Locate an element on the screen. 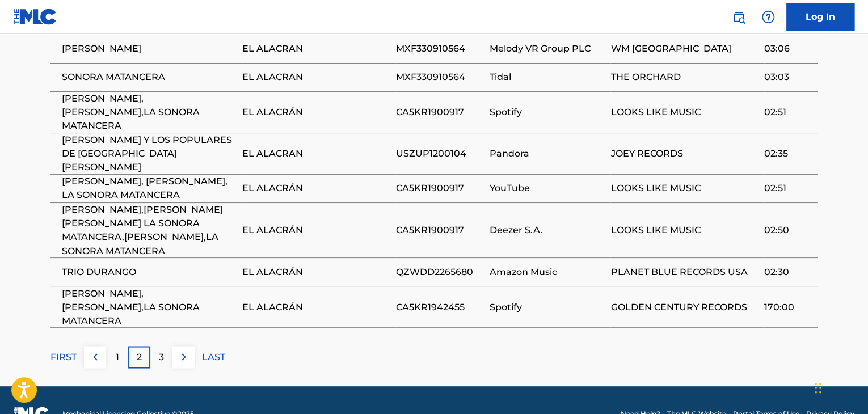 The height and width of the screenshot is (414, 868). p: 1 is located at coordinates (118, 357).